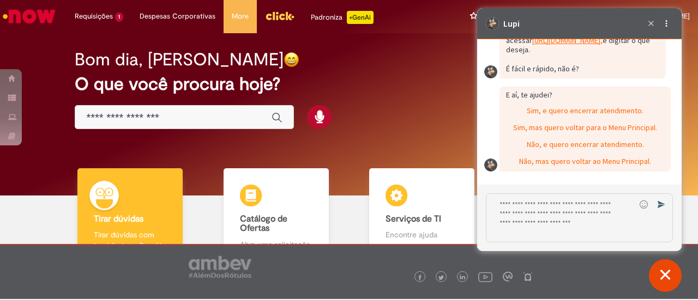  Describe the element at coordinates (240, 16) in the screenshot. I see `span: More` at that location.